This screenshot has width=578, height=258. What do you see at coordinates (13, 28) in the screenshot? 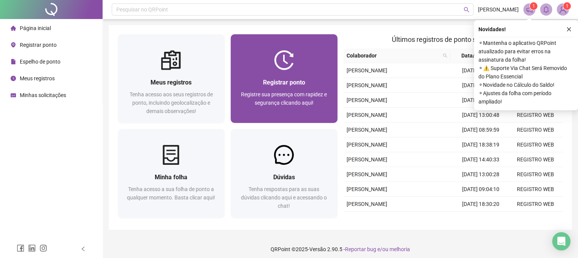
I see `span: home` at bounding box center [13, 28].